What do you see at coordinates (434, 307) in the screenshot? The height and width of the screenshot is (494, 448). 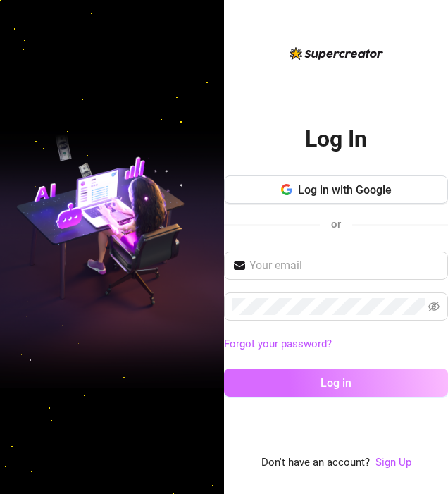 I see `span: eye-invisible` at bounding box center [434, 307].